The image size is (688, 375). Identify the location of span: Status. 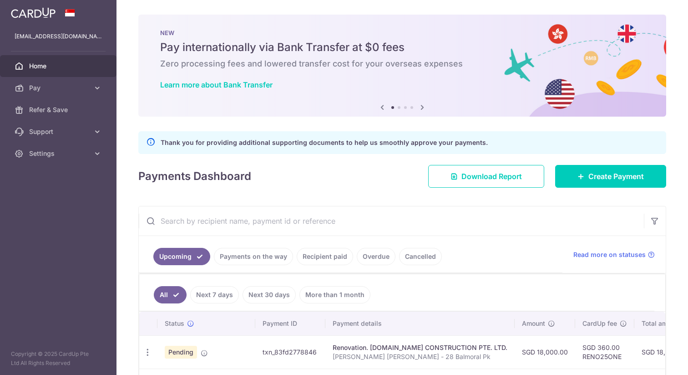
(174, 323).